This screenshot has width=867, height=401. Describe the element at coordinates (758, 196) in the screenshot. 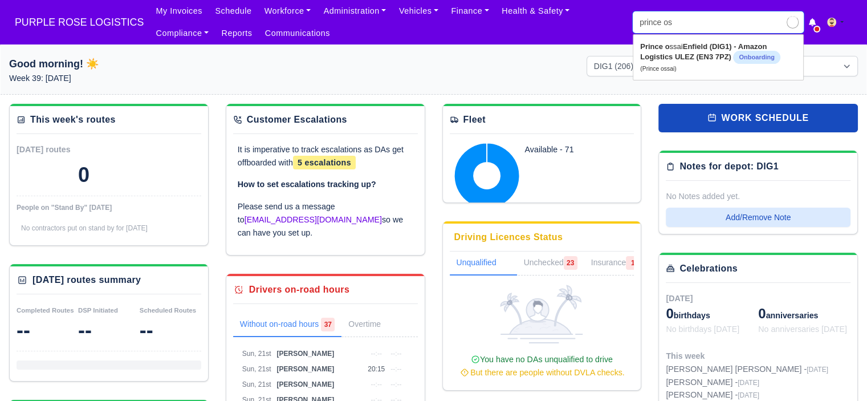

I see `div: No Notes added yet.` at that location.